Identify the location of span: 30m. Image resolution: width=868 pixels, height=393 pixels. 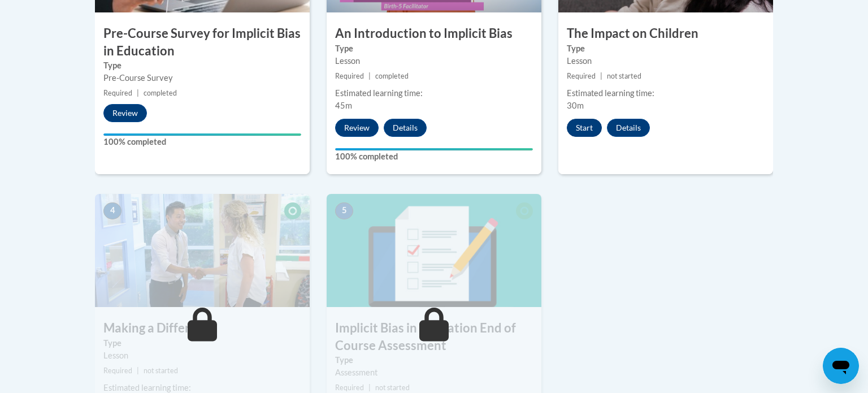
(575, 105).